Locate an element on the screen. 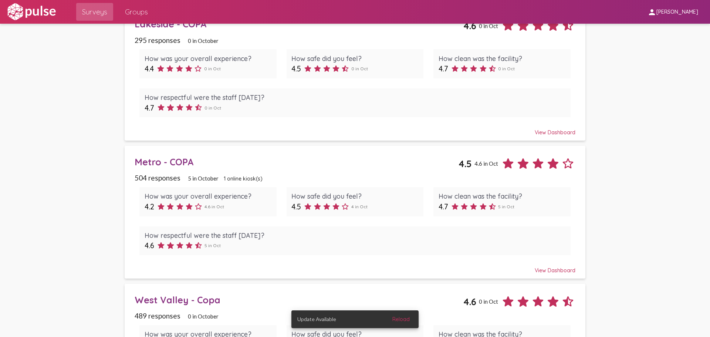  span: 4.4 is located at coordinates (149, 68).